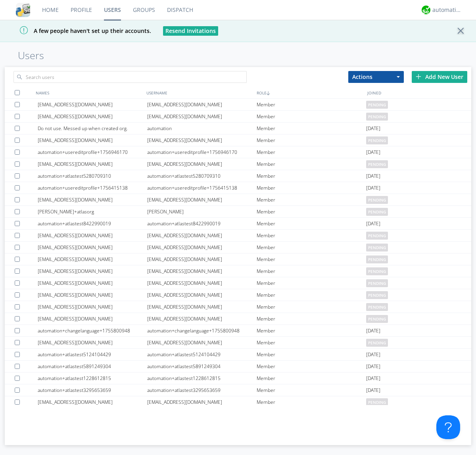  Describe the element at coordinates (93, 152) in the screenshot. I see `div: automation+usereditprofile+1756946170` at that location.